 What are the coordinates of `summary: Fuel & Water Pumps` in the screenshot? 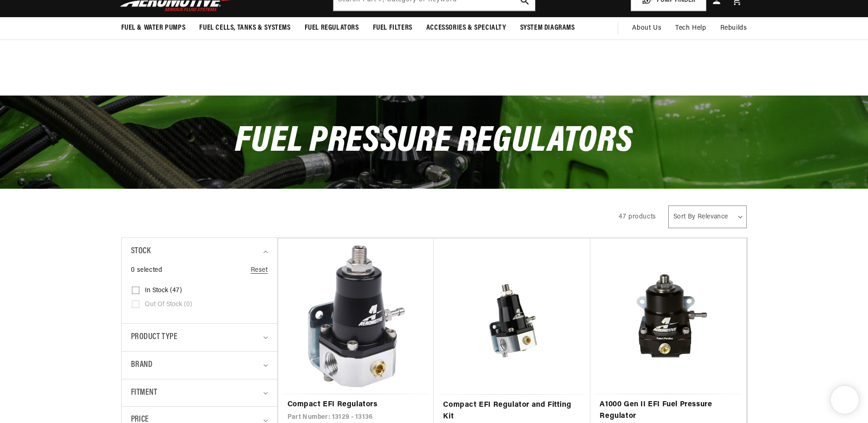 It's located at (153, 28).